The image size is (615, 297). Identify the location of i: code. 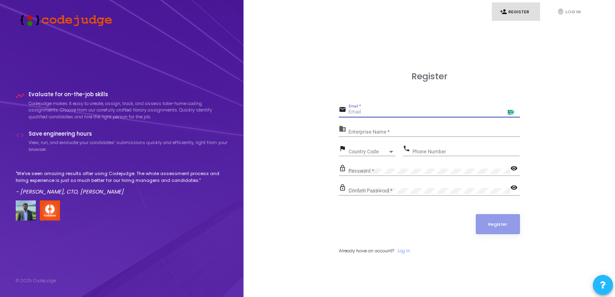
(20, 135).